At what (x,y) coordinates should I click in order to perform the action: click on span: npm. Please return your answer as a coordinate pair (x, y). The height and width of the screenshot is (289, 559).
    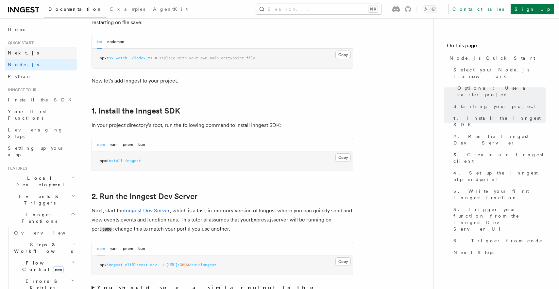
    Looking at the image, I should click on (103, 161).